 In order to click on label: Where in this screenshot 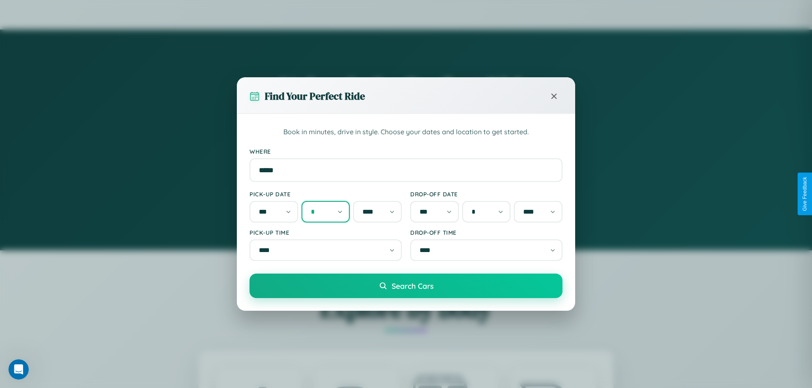, I will do `click(406, 151)`.